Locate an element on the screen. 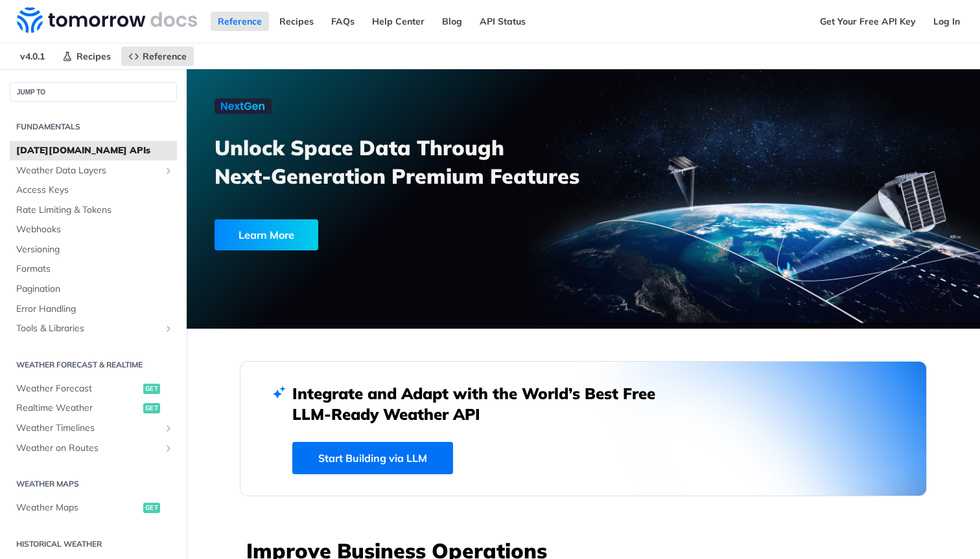 The height and width of the screenshot is (559, 980). h2: Historical Weather is located at coordinates (93, 544).